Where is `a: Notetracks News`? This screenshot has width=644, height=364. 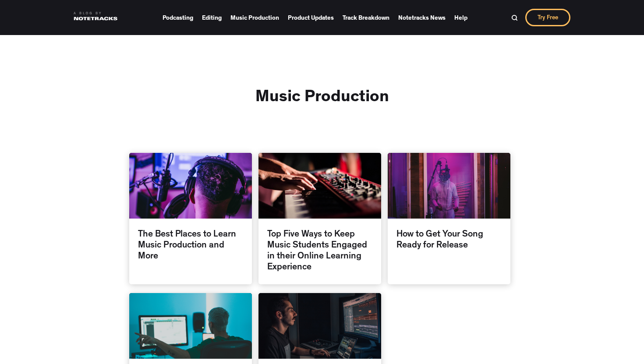 a: Notetracks News is located at coordinates (422, 18).